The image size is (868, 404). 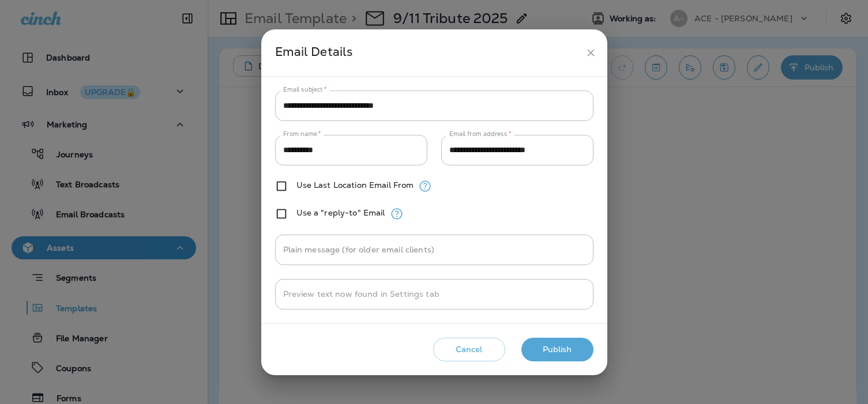 I want to click on label: Use Last Location Email From, so click(x=356, y=185).